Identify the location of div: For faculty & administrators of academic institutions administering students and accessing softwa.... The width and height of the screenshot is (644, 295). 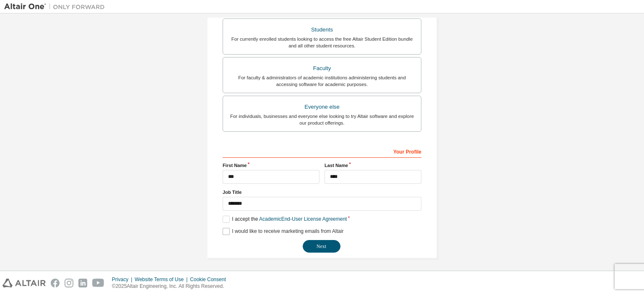
(322, 81).